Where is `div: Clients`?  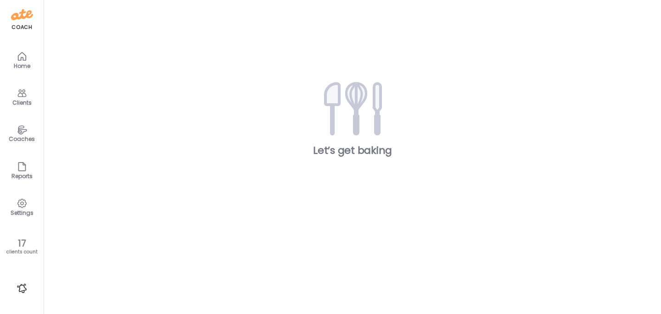
div: Clients is located at coordinates (22, 102).